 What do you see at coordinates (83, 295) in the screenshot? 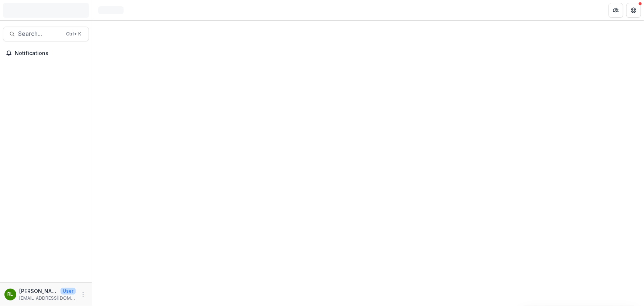
I see `button: More` at bounding box center [83, 295].